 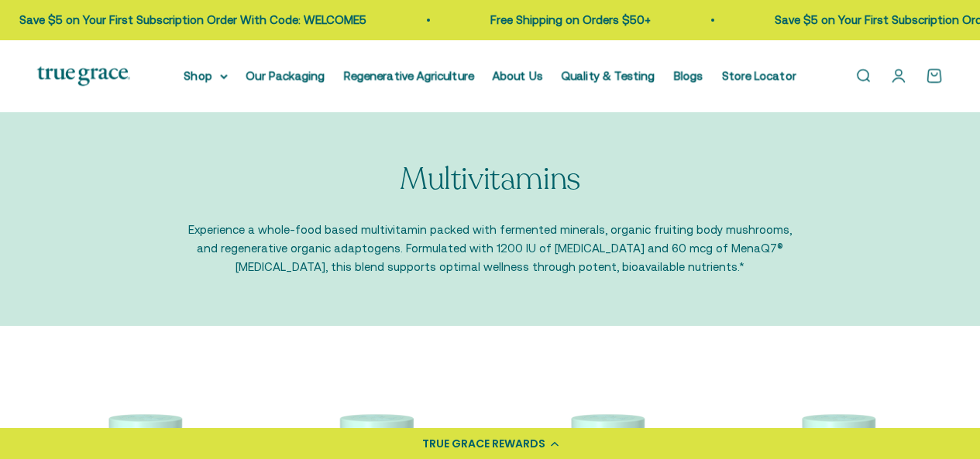 I want to click on p: Experience a whole-food based multivitamin packed with fermented minerals, organic fruiting body ..., so click(x=490, y=248).